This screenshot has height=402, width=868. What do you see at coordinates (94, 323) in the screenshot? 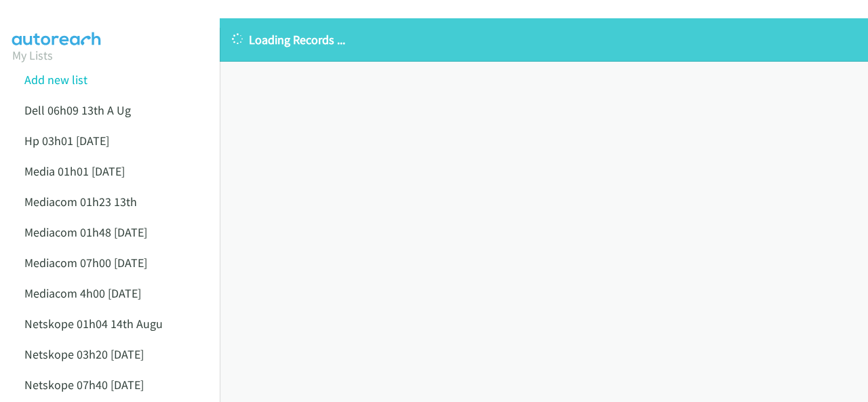
I see `a: Netskope 01h04 14th Augu` at bounding box center [94, 323].